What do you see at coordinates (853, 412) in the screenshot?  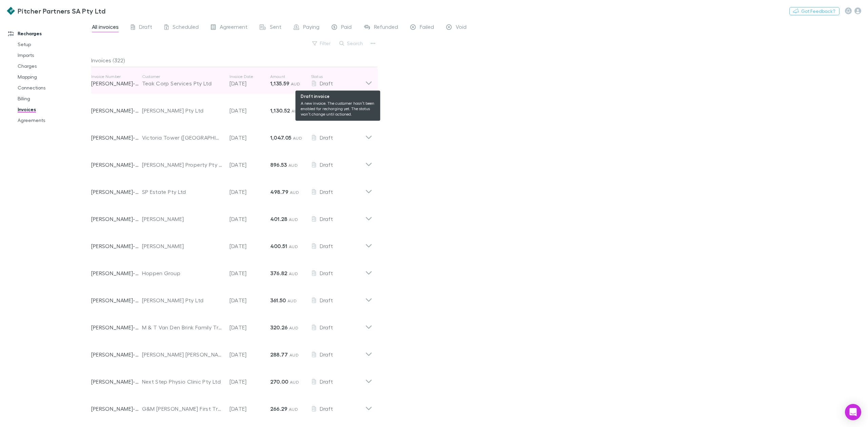 I see `div: Open Intercom Messenger` at bounding box center [853, 412].